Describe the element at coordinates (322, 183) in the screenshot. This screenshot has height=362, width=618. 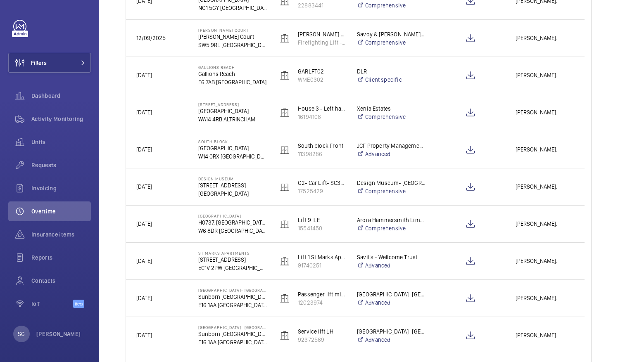
I see `p: G2- Car Lift- SC38738` at that location.